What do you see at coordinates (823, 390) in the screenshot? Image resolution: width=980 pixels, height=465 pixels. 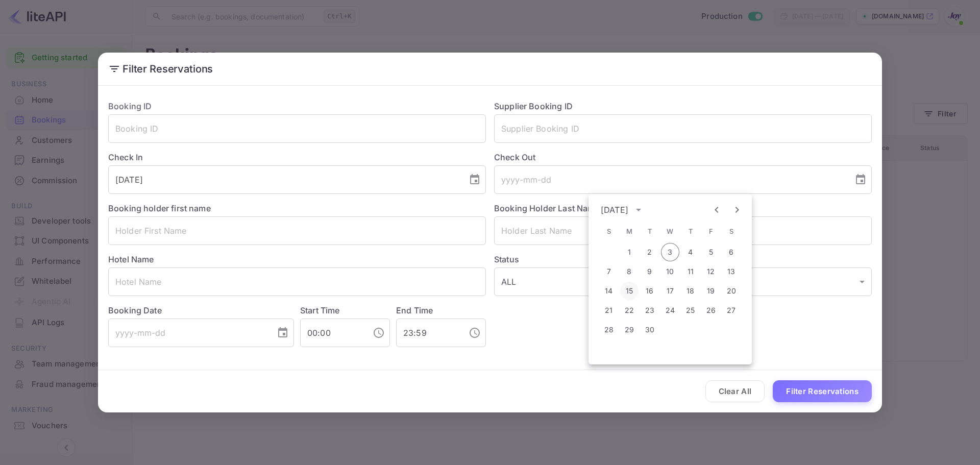 I see `button: Filter Reservations` at bounding box center [823, 390].